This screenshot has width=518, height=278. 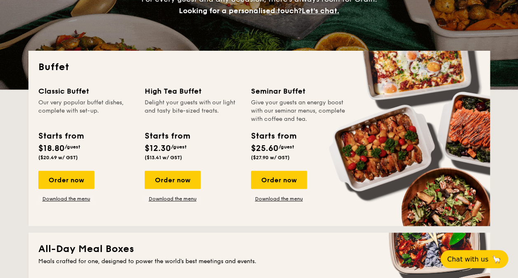 What do you see at coordinates (87, 111) in the screenshot?
I see `div: Our very popular buffet dishes, complete with set-up.` at bounding box center [87, 111].